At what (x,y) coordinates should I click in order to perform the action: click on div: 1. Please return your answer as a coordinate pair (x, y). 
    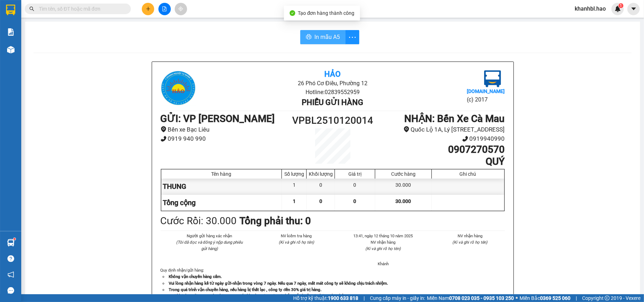
    Looking at the image, I should click on (294, 186).